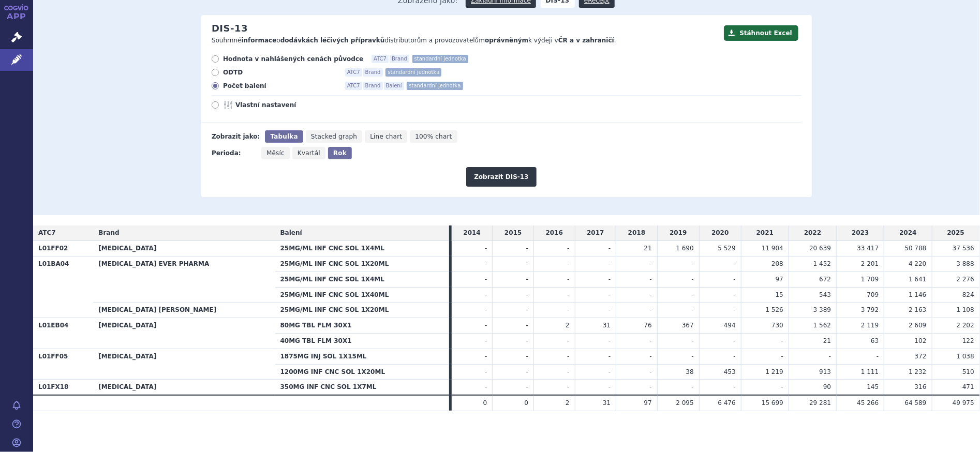 This screenshot has height=452, width=980. What do you see at coordinates (825, 279) in the screenshot?
I see `span: 672` at bounding box center [825, 279].